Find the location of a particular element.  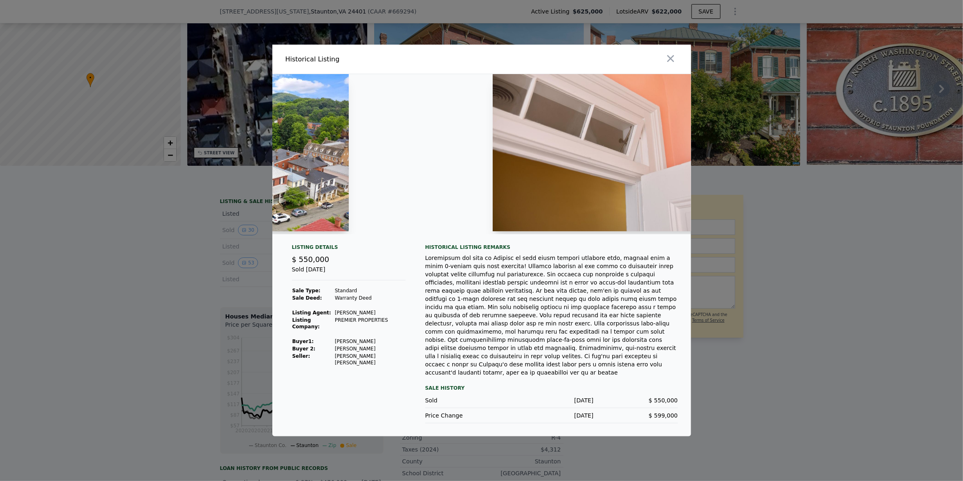

div: Listing Details is located at coordinates (349, 249).